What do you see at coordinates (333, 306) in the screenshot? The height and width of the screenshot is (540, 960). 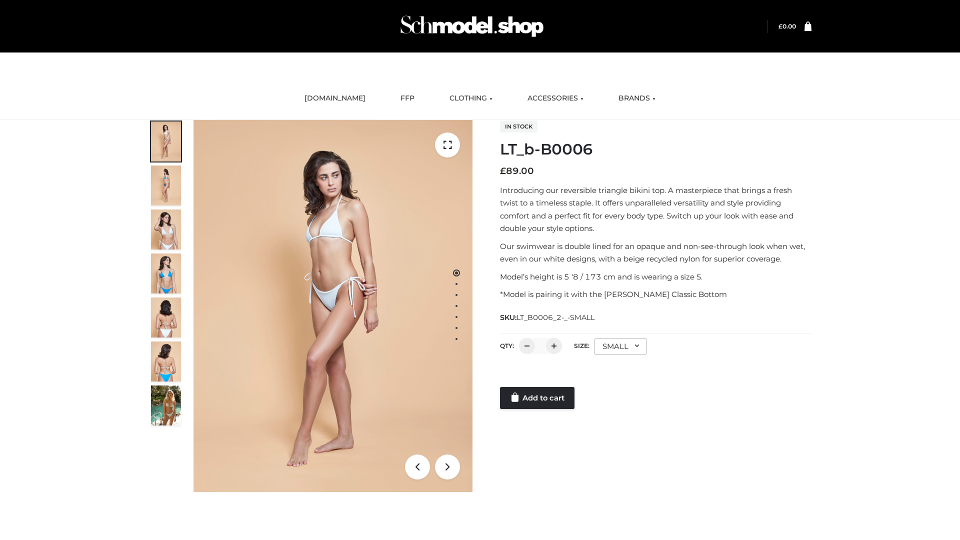 I see `img: ArielClassicBikiniTop_CloudNine_AzureSky_OW114ECO_1` at bounding box center [333, 306].